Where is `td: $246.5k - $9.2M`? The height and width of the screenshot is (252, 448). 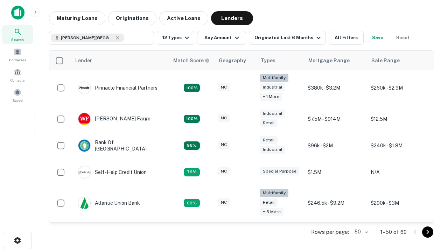 td: $246.5k - $9.2M is located at coordinates (335, 203).